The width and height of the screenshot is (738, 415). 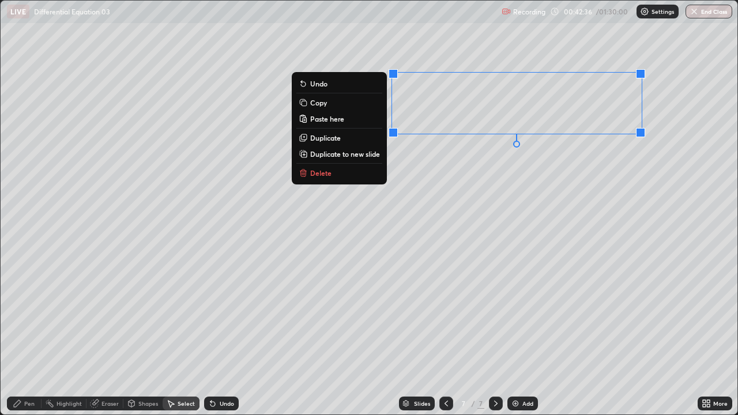 I want to click on button: End Class, so click(x=709, y=12).